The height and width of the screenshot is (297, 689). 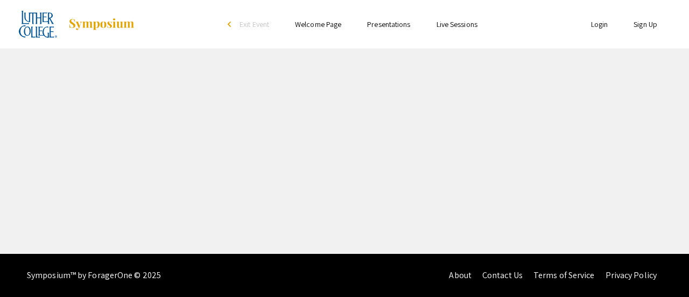 What do you see at coordinates (389, 24) in the screenshot?
I see `a: Presentations` at bounding box center [389, 24].